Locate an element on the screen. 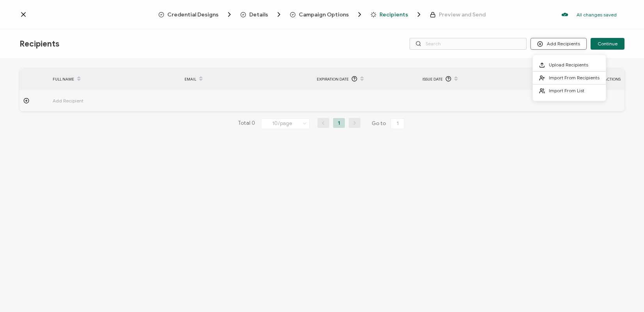  div: Chat Widget is located at coordinates (624, 293).